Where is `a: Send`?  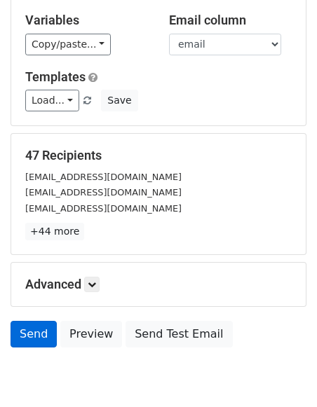
a: Send is located at coordinates (34, 334).